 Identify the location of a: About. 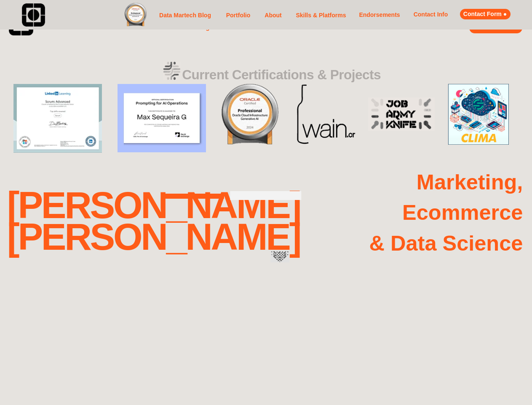
(273, 15).